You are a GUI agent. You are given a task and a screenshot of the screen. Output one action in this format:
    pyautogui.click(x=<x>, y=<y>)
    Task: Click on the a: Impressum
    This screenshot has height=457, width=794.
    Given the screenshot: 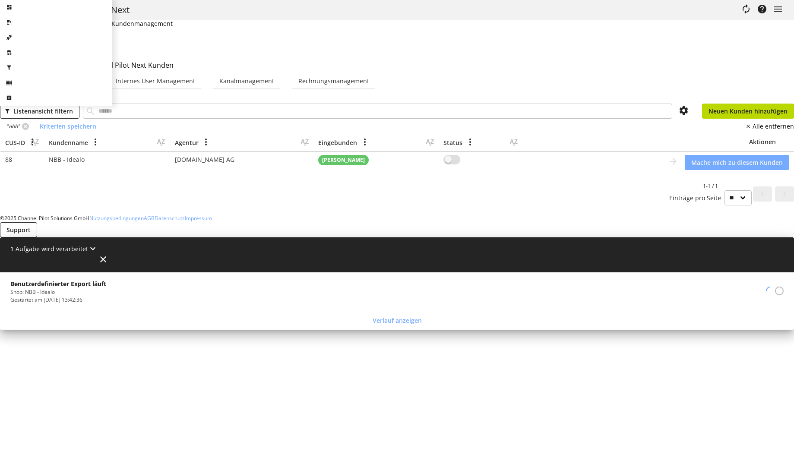 What is the action you would take?
    pyautogui.click(x=198, y=218)
    